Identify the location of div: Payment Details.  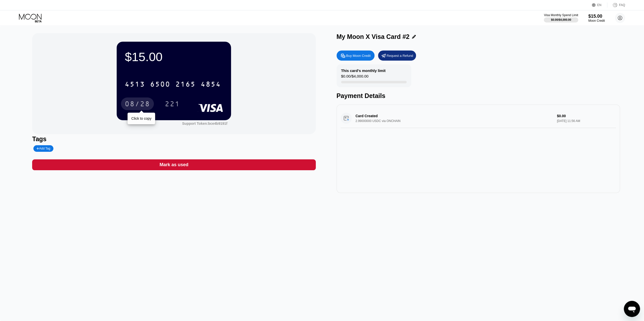
(478, 96).